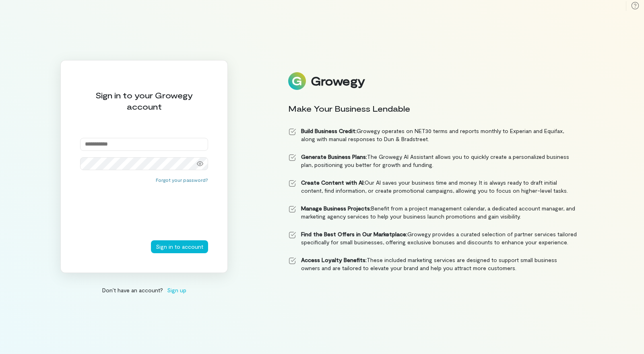 This screenshot has height=354, width=644. What do you see at coordinates (182, 180) in the screenshot?
I see `button: Forgot your password?` at bounding box center [182, 180].